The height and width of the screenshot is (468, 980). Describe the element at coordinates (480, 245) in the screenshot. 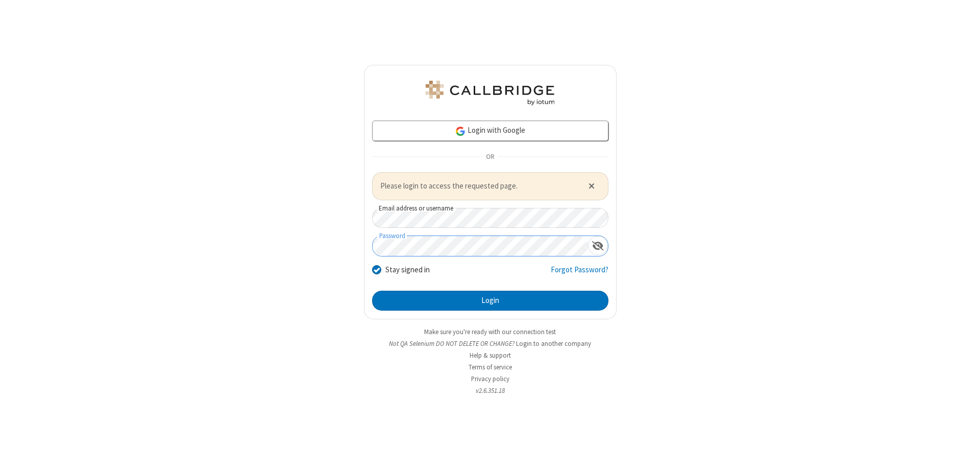

I see `input: Password` at that location.